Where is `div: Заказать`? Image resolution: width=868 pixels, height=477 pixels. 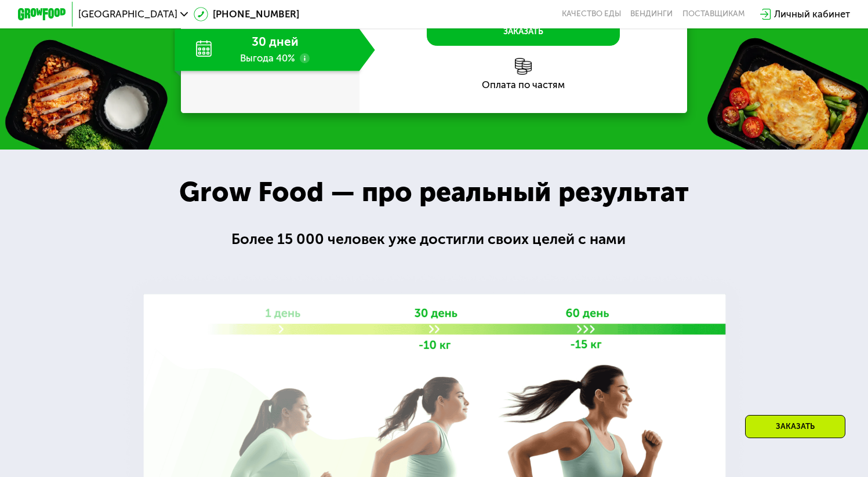 div: Заказать is located at coordinates (795, 427).